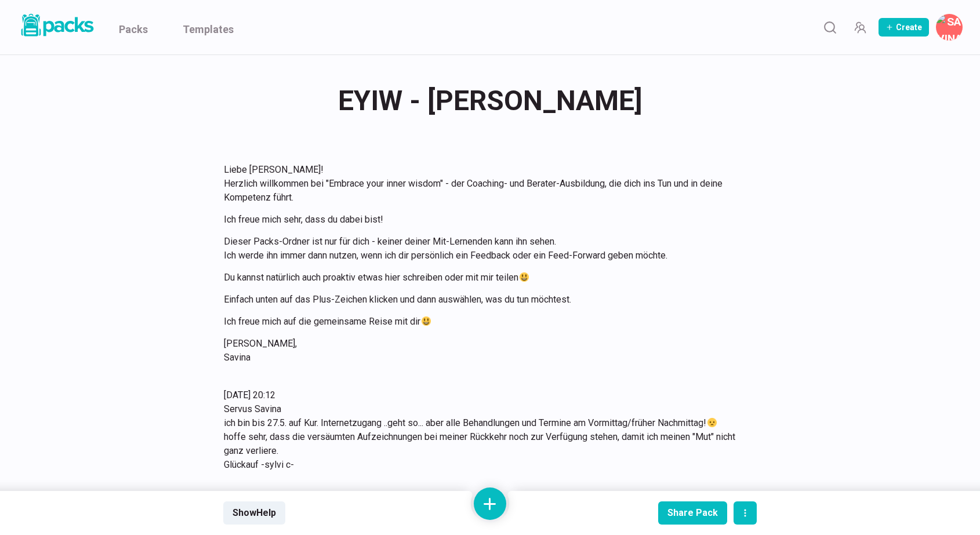 Image resolution: width=980 pixels, height=535 pixels. What do you see at coordinates (483, 278) in the screenshot?
I see `p: Du kannst natürlich auch proaktiv etwas hier schreiben oder mit mir teilen` at bounding box center [483, 278].